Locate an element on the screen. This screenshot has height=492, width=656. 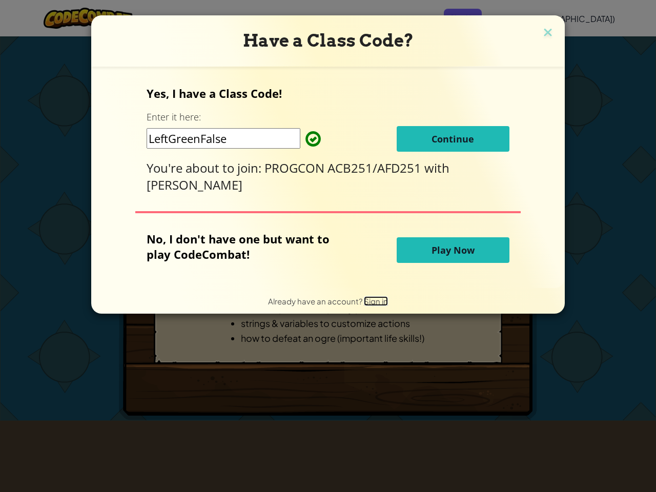
label: Enter it here: is located at coordinates (174, 117).